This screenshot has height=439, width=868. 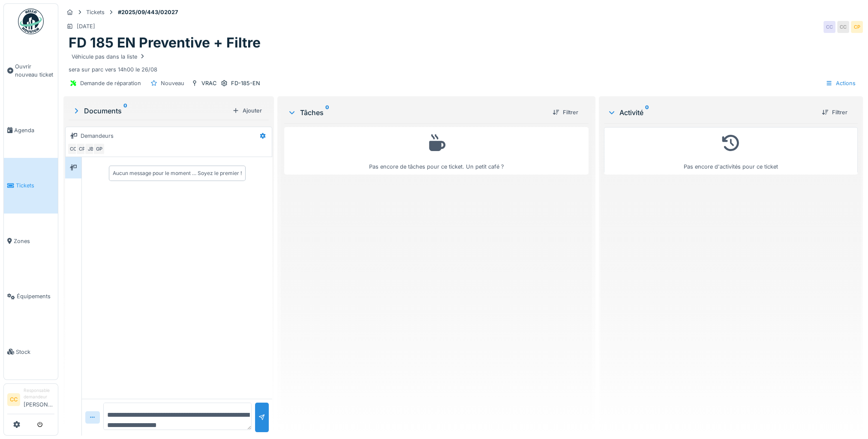 What do you see at coordinates (34, 71) in the screenshot?
I see `span: Ouvrir nouveau ticket` at bounding box center [34, 71].